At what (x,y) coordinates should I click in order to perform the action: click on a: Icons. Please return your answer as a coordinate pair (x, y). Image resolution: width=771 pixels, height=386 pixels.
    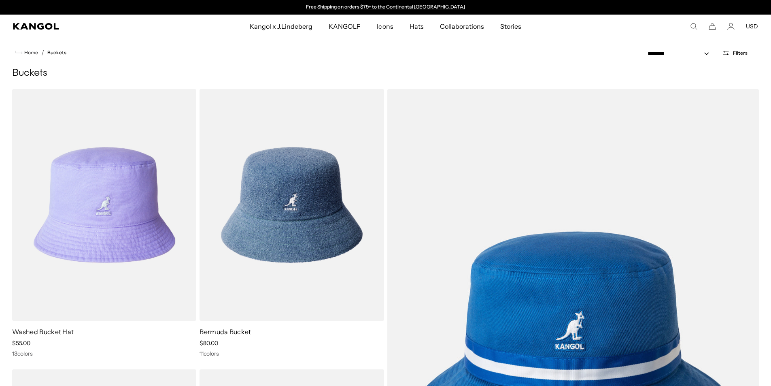
    Looking at the image, I should click on (385, 26).